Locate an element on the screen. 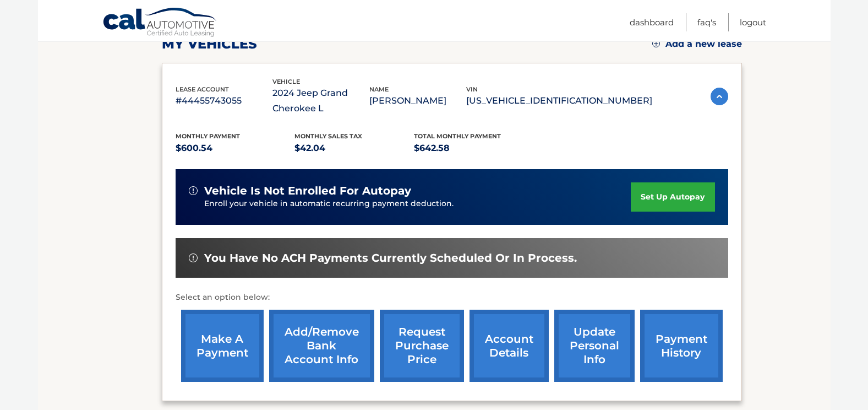 This screenshot has width=868, height=410. a: Dashboard is located at coordinates (651, 22).